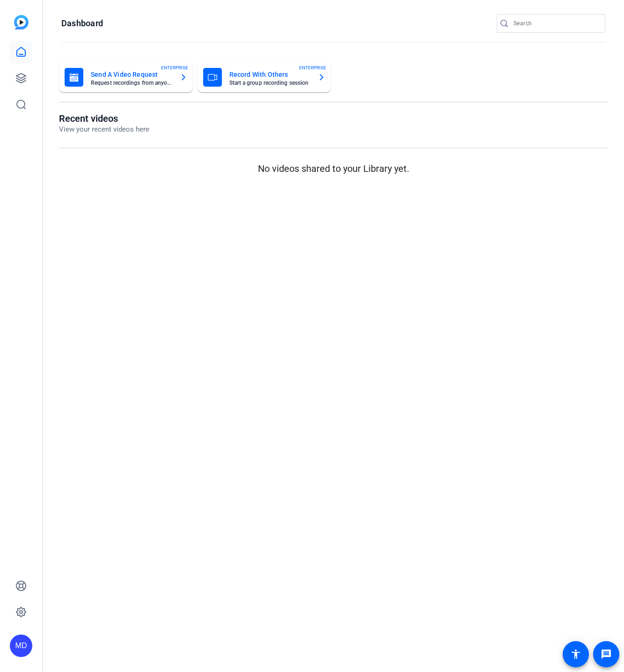 This screenshot has height=672, width=624. Describe the element at coordinates (132, 83) in the screenshot. I see `mat-card-subtitle: Request recordings from anyone, anywhere` at that location.